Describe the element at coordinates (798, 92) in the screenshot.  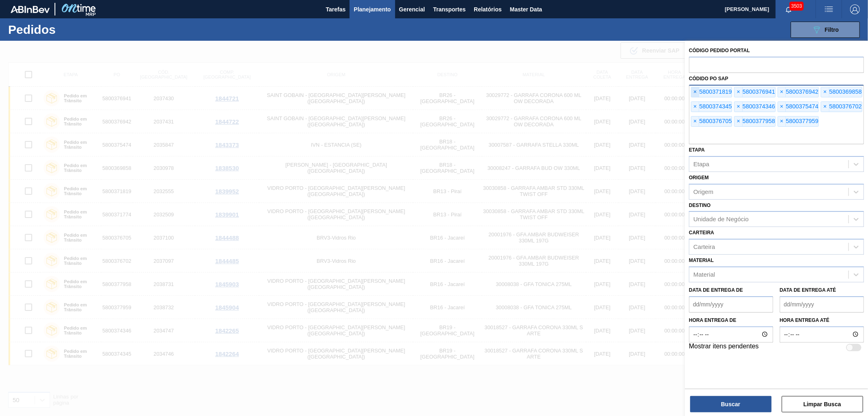
I see `div: 5800376942` at that location.